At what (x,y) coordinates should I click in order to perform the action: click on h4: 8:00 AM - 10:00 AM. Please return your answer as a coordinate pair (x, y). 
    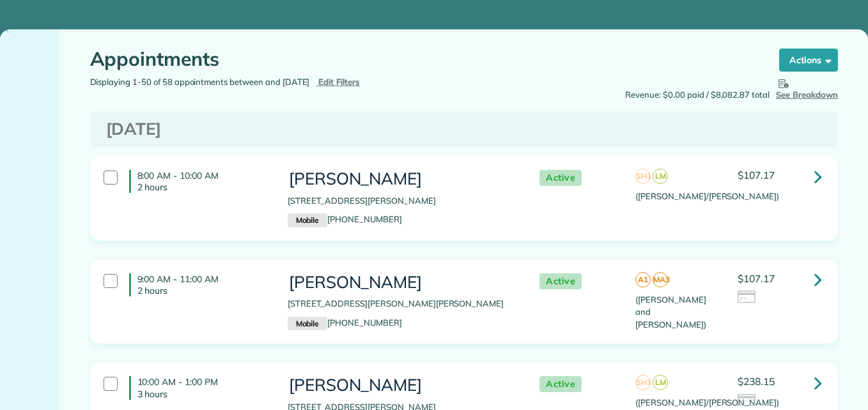
    Looking at the image, I should click on (199, 182).